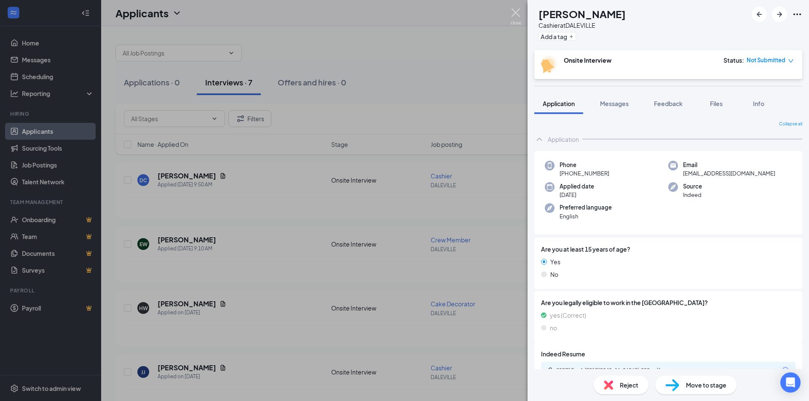 This screenshot has height=401, width=809. Describe the element at coordinates (582, 25) in the screenshot. I see `div: Cashier at DALEVILLE` at that location.